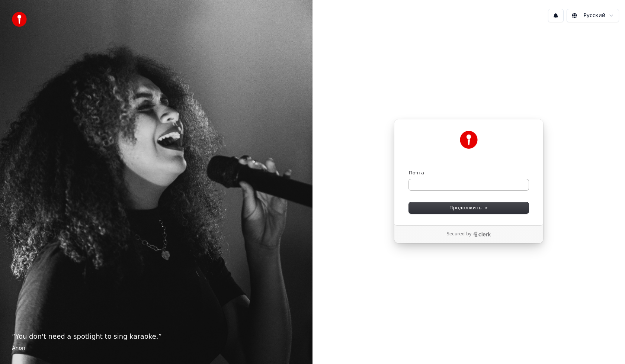  What do you see at coordinates (156, 337) in the screenshot?
I see `p: “ You don't need a spotlight to sing karaoke. ”` at bounding box center [156, 337].